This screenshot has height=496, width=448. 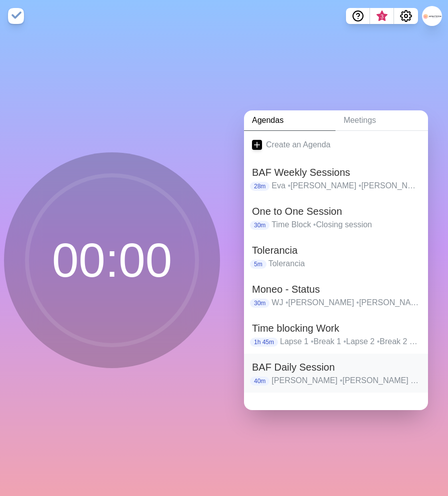 What do you see at coordinates (336, 251) in the screenshot?
I see `h2: Tolerancia` at bounding box center [336, 251].